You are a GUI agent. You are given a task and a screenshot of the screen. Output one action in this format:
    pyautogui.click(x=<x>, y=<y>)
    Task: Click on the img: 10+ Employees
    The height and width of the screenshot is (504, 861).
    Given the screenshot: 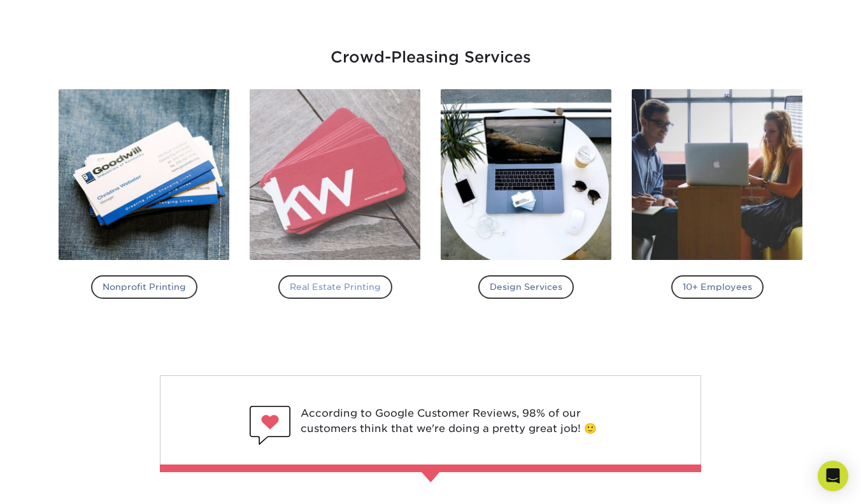 What is the action you would take?
    pyautogui.click(x=717, y=174)
    